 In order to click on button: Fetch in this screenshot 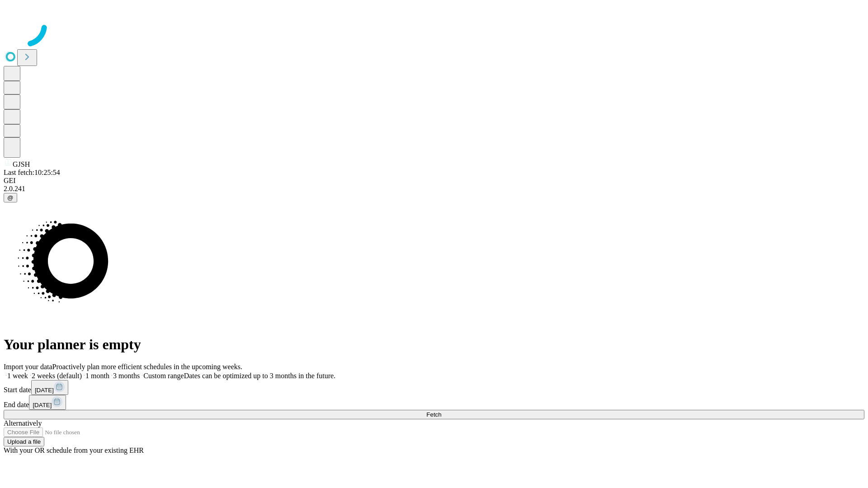, I will do `click(434, 414)`.